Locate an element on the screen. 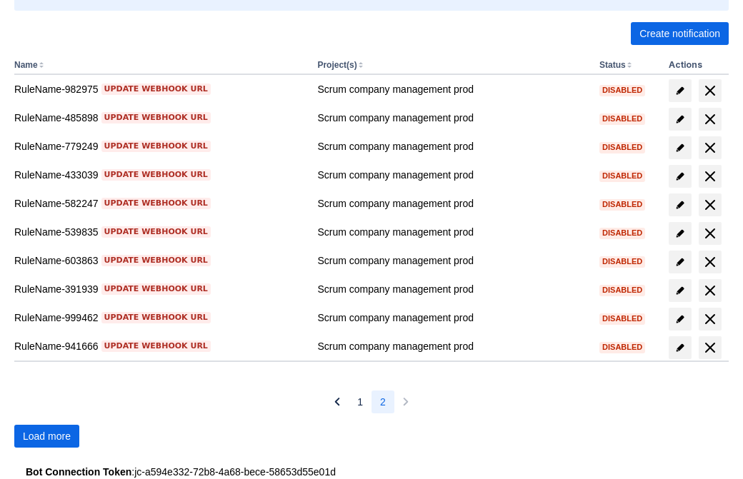 This screenshot has height=479, width=743. button: Previous is located at coordinates (337, 402).